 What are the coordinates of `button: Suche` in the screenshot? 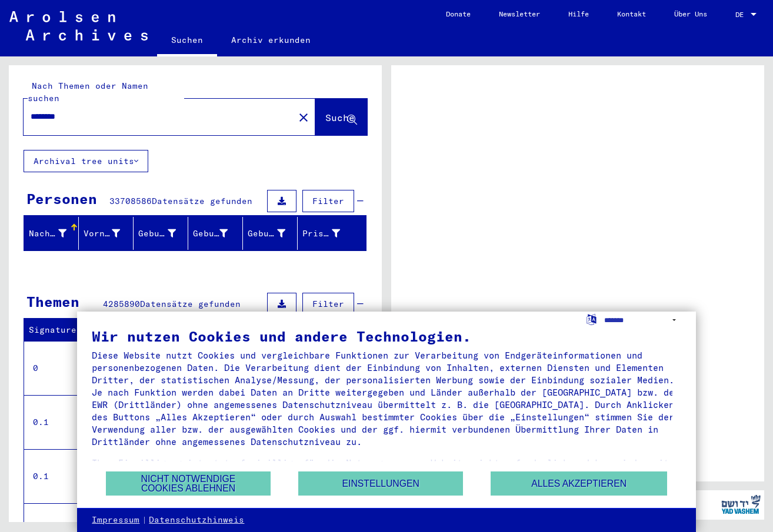 It's located at (341, 117).